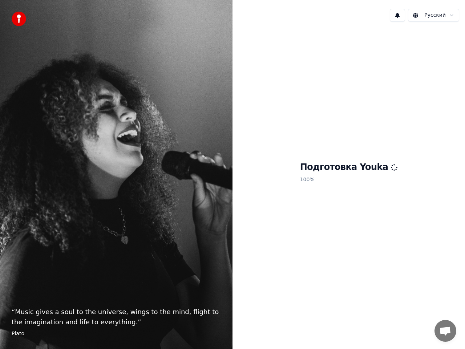 The image size is (465, 349). I want to click on p: 100 %, so click(349, 180).